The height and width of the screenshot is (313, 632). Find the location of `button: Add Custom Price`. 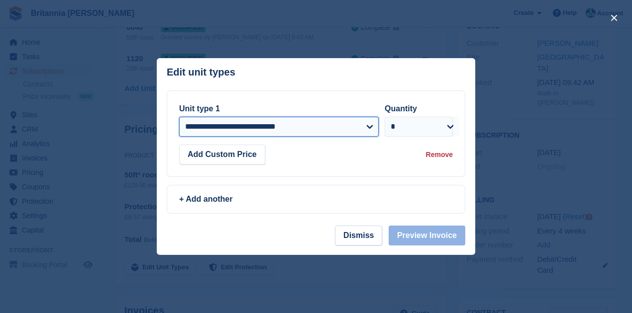

button: Add Custom Price is located at coordinates (222, 155).